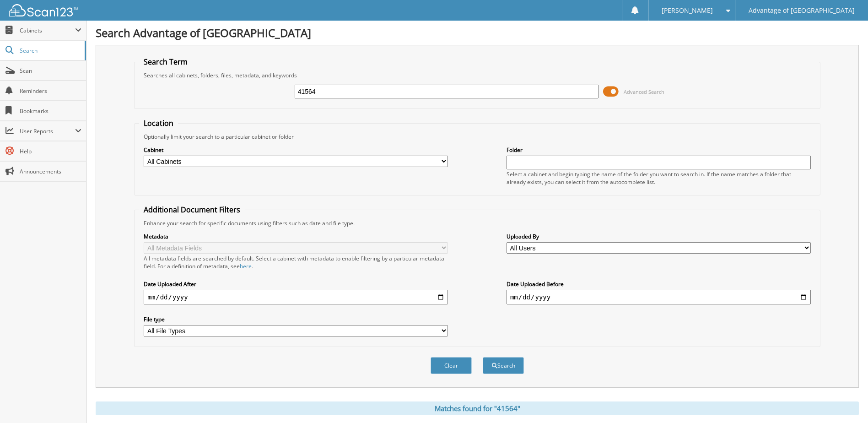 The width and height of the screenshot is (868, 423). Describe the element at coordinates (246, 266) in the screenshot. I see `a: here` at that location.